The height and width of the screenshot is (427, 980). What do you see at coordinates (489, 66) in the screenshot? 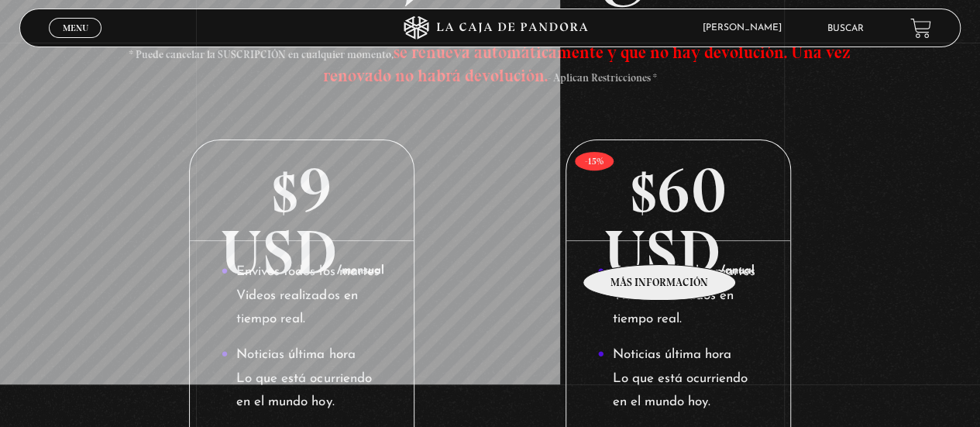
I see `span: * Puede cancelar la SUSCRIPCIÓN en cualquier momento, - Aplican Restricciones *` at bounding box center [489, 66].